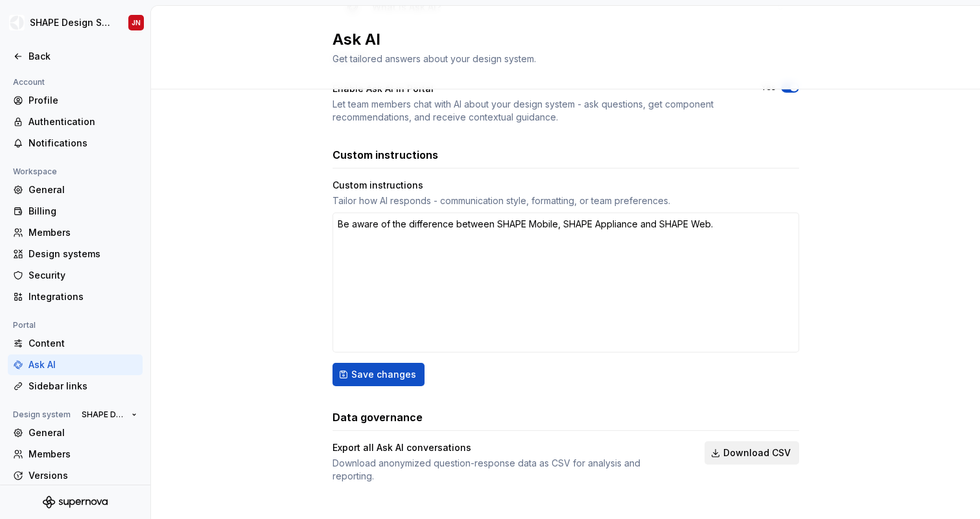 The width and height of the screenshot is (980, 519). What do you see at coordinates (377, 418) in the screenshot?
I see `h3: Data governance` at bounding box center [377, 418].